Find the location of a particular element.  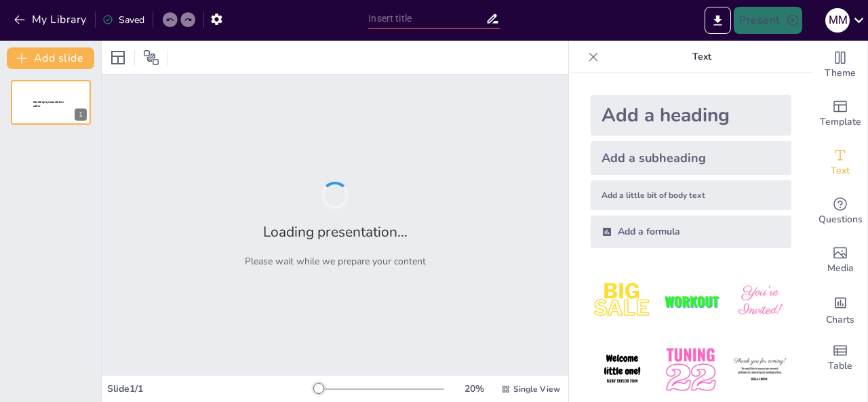

span: Sendsteps presentation editor is located at coordinates (48, 103).